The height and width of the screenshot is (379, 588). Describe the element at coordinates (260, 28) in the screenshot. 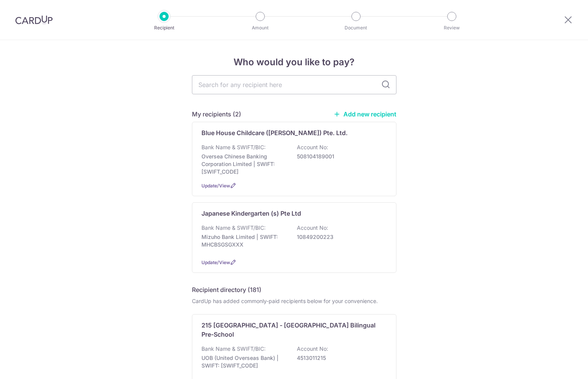

I see `p: Amount` at that location.